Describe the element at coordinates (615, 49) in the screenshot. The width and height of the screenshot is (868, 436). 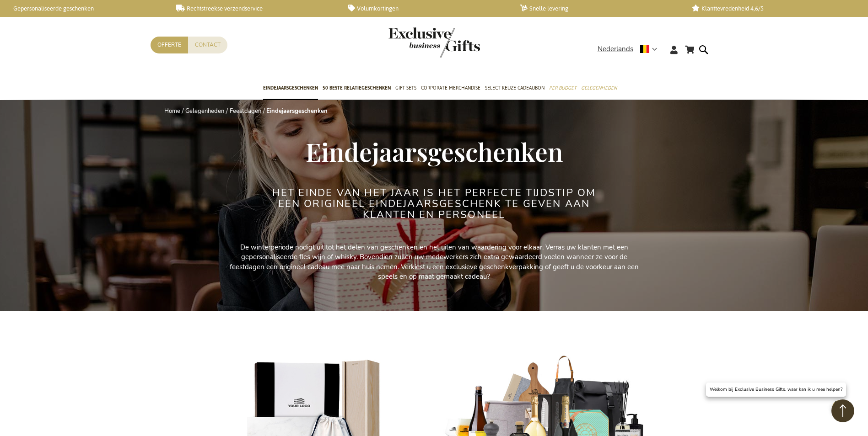
I see `span: Nederlands` at that location.